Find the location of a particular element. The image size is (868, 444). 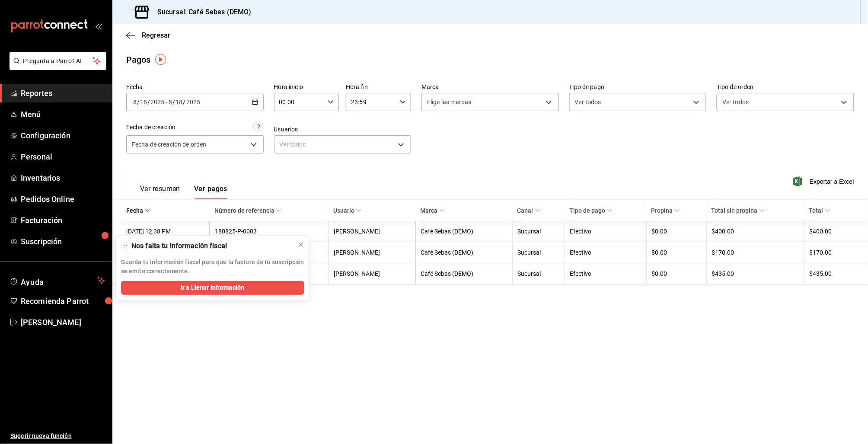

label: Fecha is located at coordinates (195, 87).